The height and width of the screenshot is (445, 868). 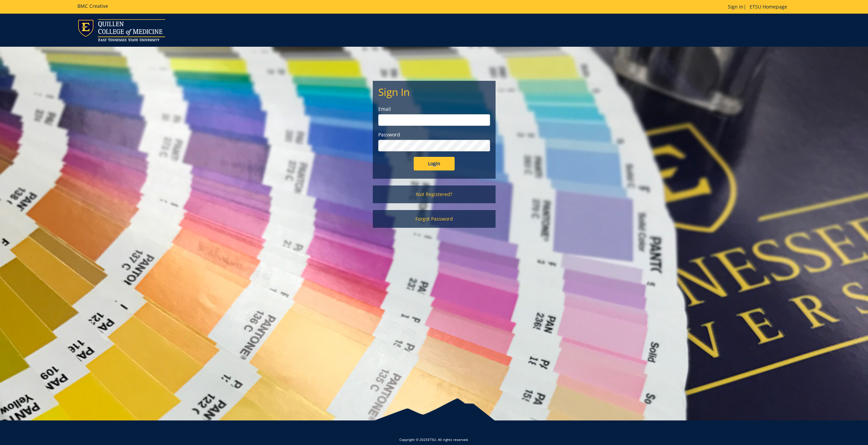 I want to click on h2: Sign In, so click(x=434, y=92).